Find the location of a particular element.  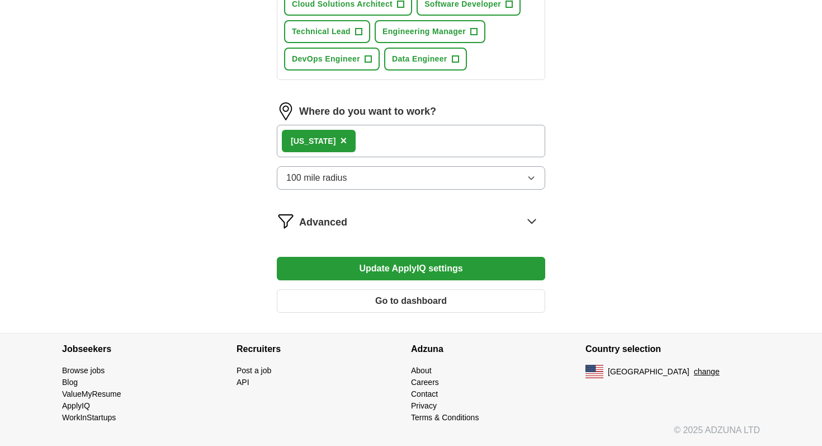

a: API is located at coordinates (243, 382).